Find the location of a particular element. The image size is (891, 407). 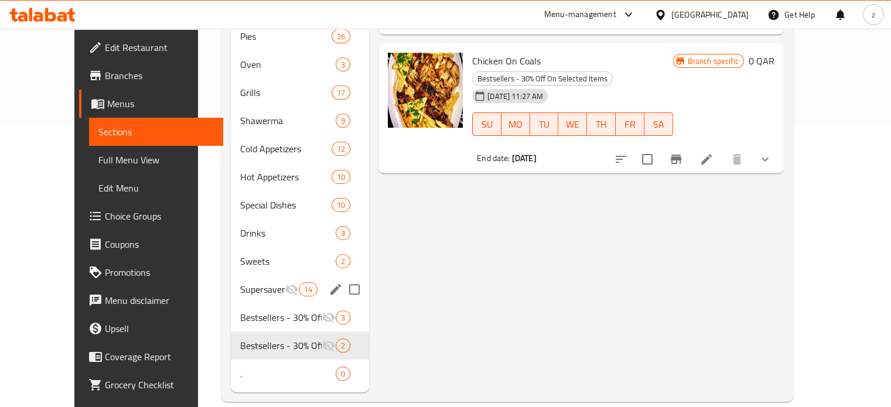

div: Hot Appetizers is located at coordinates (286, 177).